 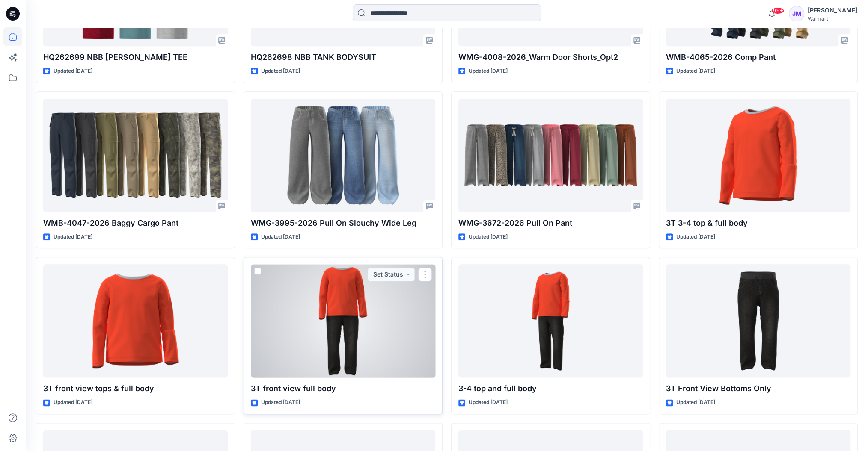 What do you see at coordinates (758, 57) in the screenshot?
I see `p: WMB-4065-2026 Comp Pant` at bounding box center [758, 57].